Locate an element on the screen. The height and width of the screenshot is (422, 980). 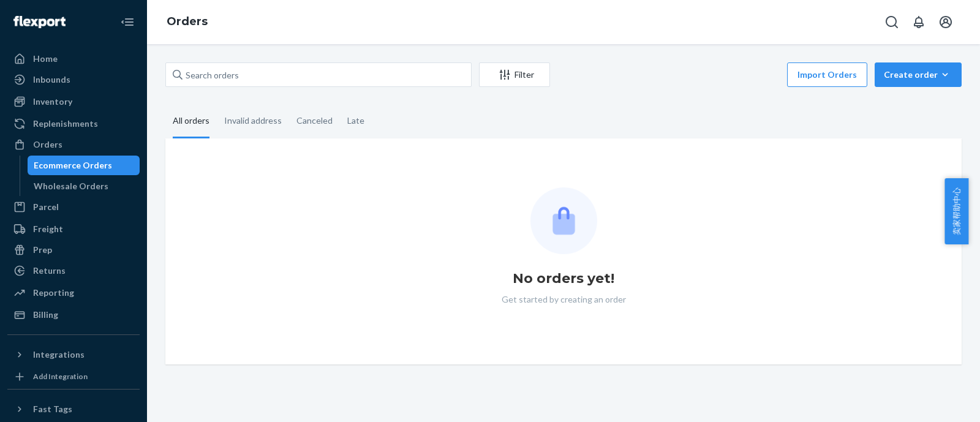
div: Replenishments is located at coordinates (66, 123).